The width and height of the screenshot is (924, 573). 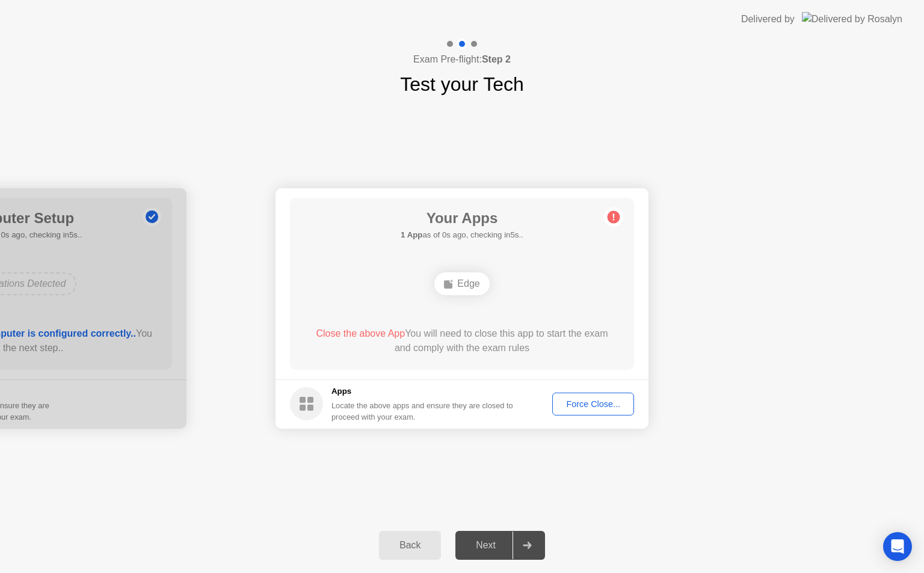 I want to click on img: Delivered by Rosalyn, so click(x=852, y=18).